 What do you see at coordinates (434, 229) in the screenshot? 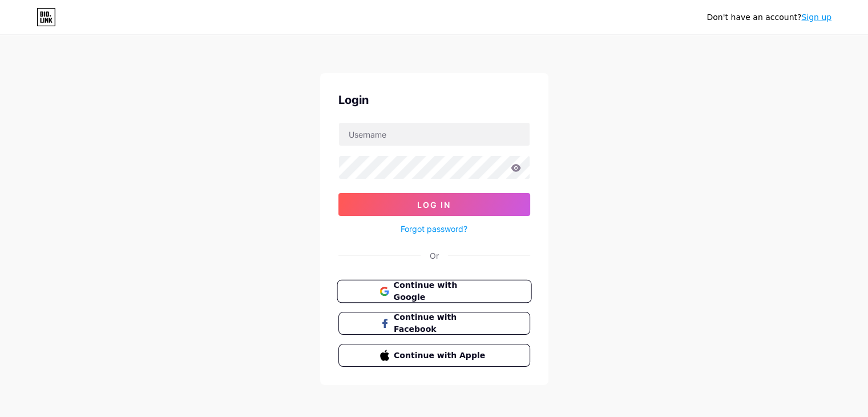
I see `a: Forgot password?` at bounding box center [434, 229].